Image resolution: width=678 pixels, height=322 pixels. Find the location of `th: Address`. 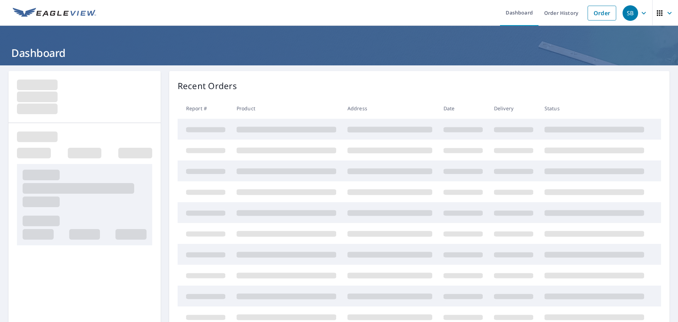

th: Address is located at coordinates (390, 108).